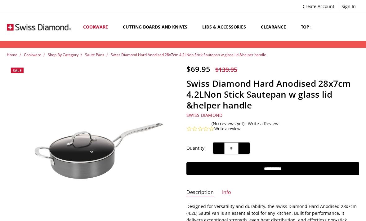 Image resolution: width=366 pixels, height=221 pixels. What do you see at coordinates (348, 7) in the screenshot?
I see `a: Sign In` at bounding box center [348, 7].